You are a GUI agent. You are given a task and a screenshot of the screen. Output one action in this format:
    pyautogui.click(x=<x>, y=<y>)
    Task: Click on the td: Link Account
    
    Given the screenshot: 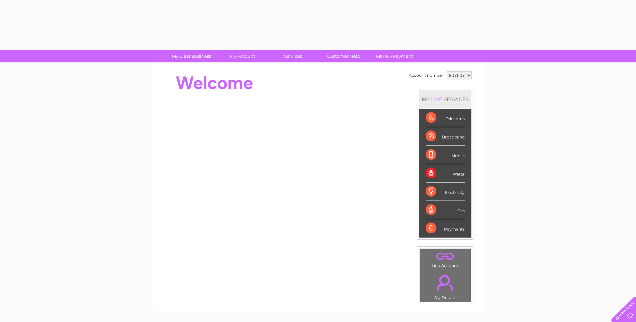 What is the action you would take?
    pyautogui.click(x=445, y=259)
    